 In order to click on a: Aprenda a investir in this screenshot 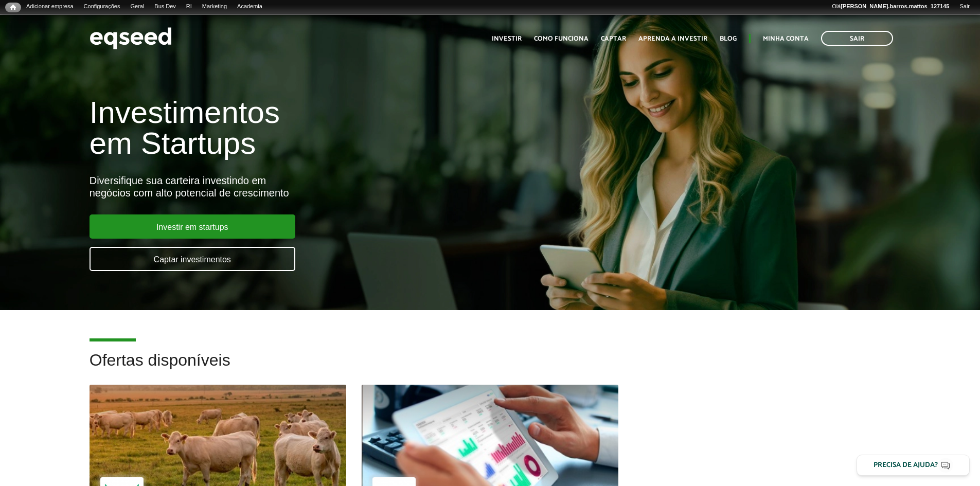, I will do `click(673, 38)`.